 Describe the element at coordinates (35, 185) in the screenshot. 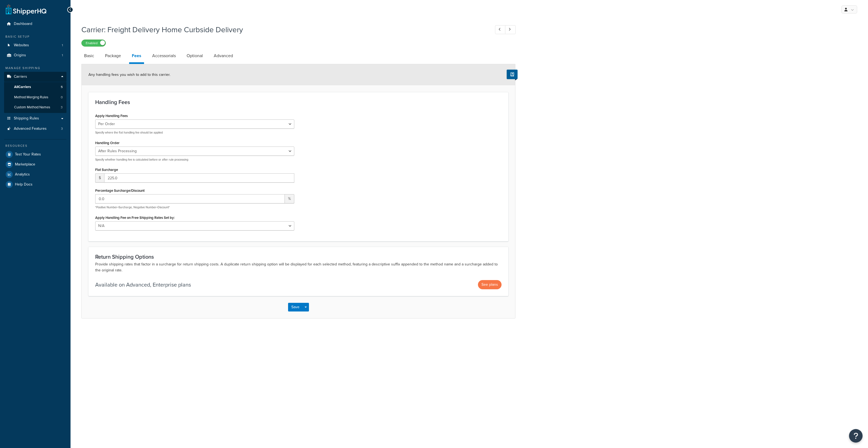

I see `li: Help Docs` at that location.